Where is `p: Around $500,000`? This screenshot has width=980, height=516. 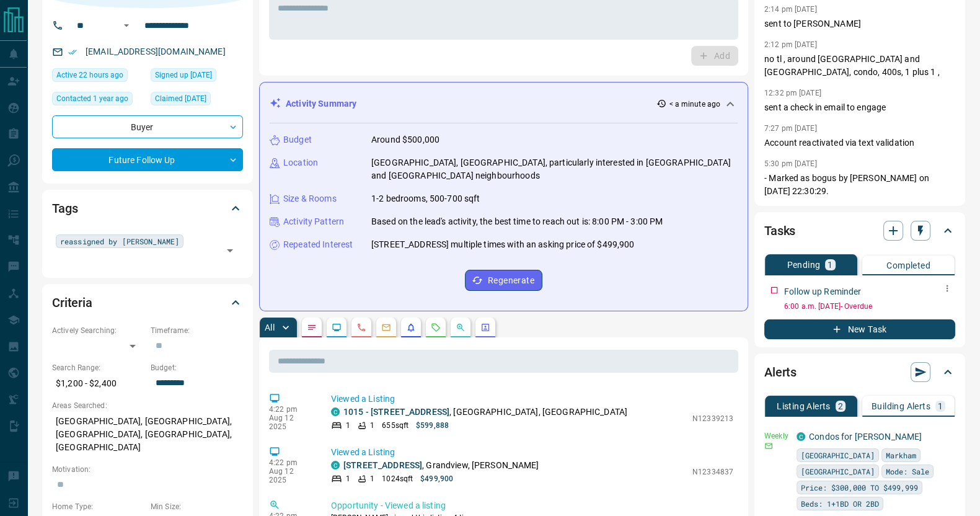 p: Around $500,000 is located at coordinates (406, 139).